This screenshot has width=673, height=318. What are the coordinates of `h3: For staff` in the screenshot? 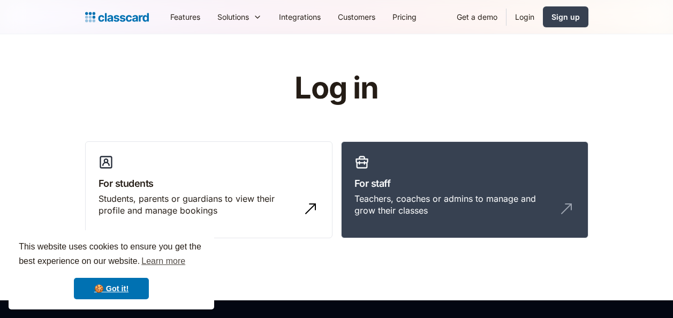 It's located at (465, 183).